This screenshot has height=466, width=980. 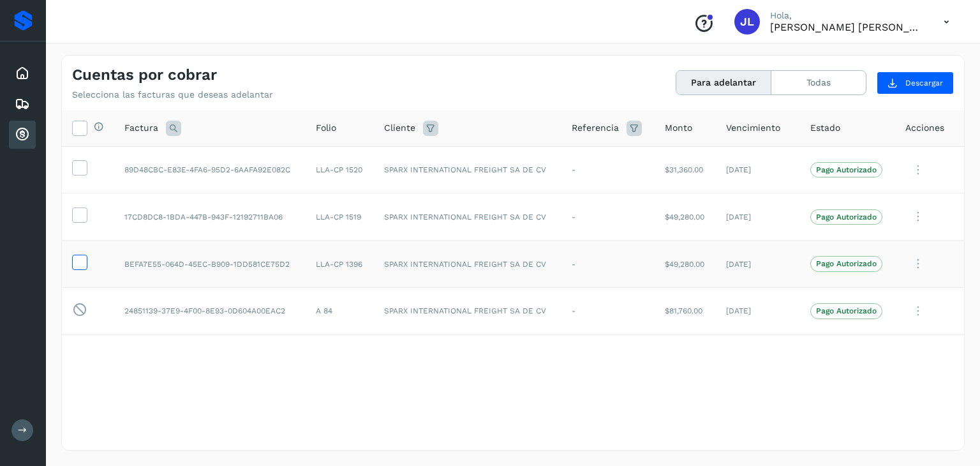 I want to click on td: LLA-CP 1396, so click(x=340, y=264).